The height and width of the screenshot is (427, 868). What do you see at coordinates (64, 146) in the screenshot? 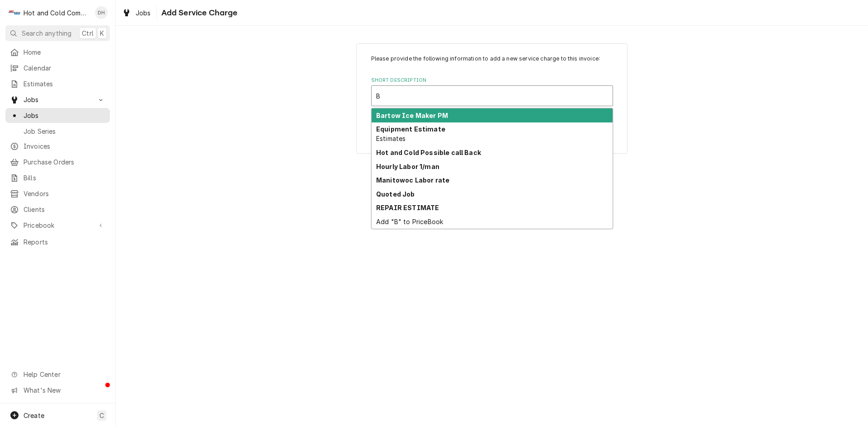
I see `span: Invoices` at bounding box center [64, 146].